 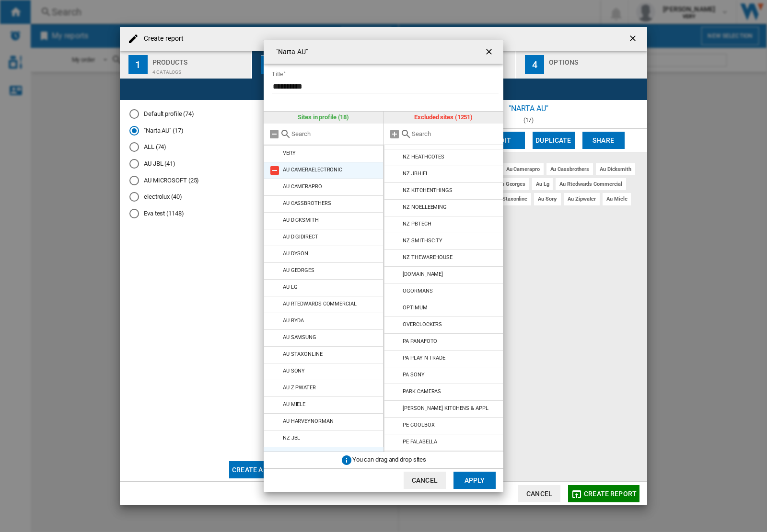 I want to click on button: Apply, so click(x=475, y=481).